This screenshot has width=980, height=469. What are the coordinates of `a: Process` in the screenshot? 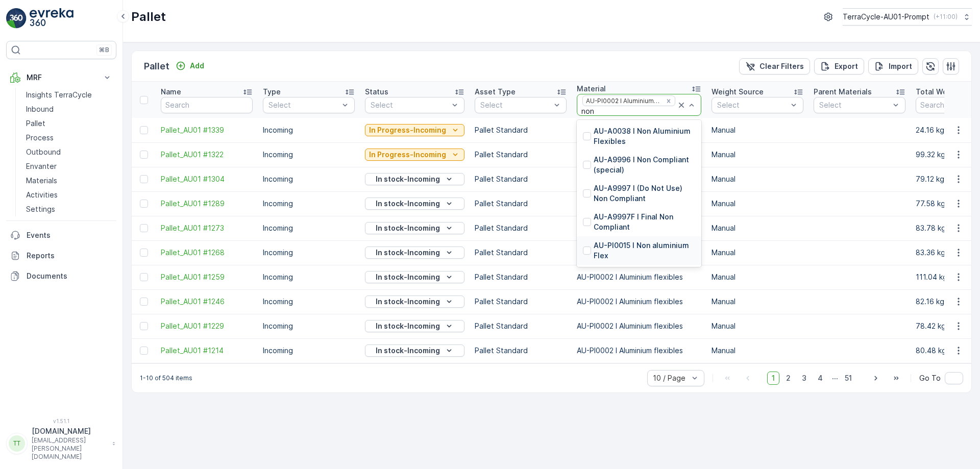 It's located at (69, 138).